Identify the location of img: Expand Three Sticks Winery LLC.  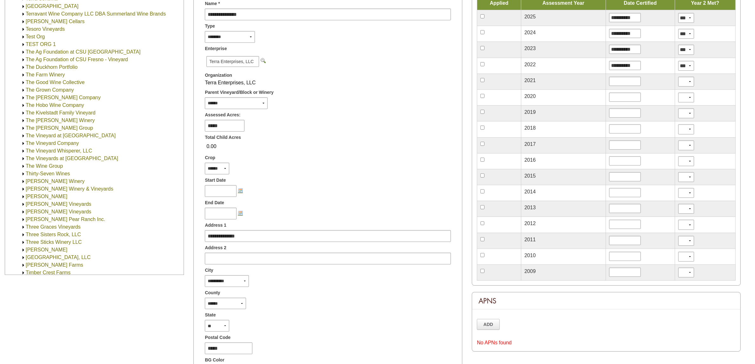
(23, 242).